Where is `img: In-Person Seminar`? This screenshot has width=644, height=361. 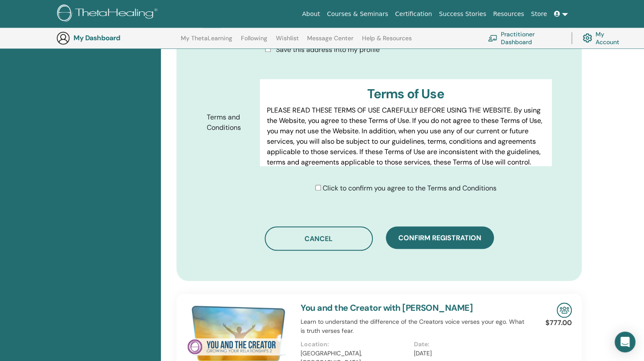
img: In-Person Seminar is located at coordinates (564, 310).